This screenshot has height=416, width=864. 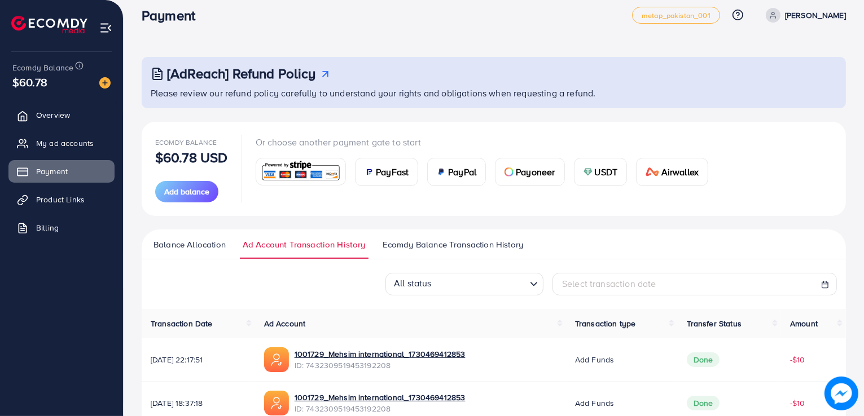 I want to click on input: Search for option, so click(x=480, y=283).